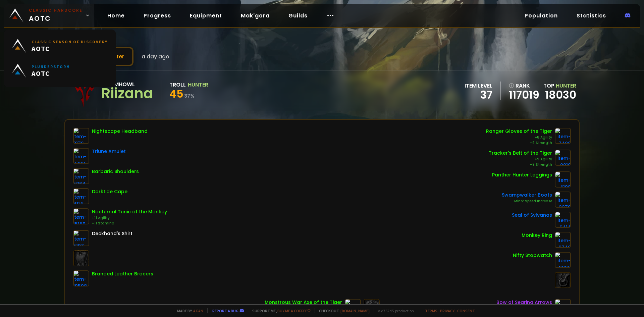 The height and width of the screenshot is (317, 644). What do you see at coordinates (116, 15) in the screenshot?
I see `a: Home` at bounding box center [116, 15].